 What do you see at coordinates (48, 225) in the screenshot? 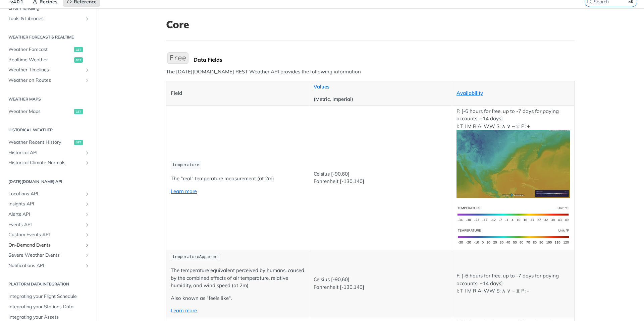
I see `a: Events APIShow subpages for Events API` at bounding box center [48, 225].